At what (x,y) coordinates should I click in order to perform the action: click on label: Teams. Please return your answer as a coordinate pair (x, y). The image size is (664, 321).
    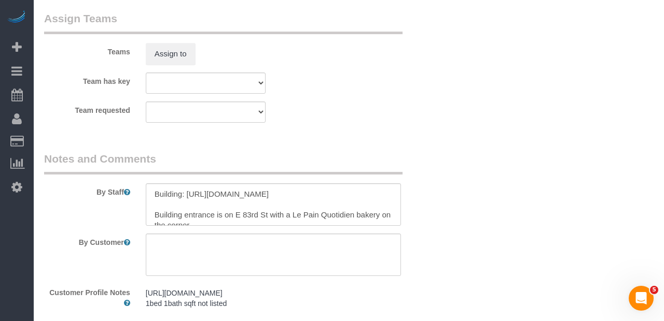
    Looking at the image, I should click on (87, 50).